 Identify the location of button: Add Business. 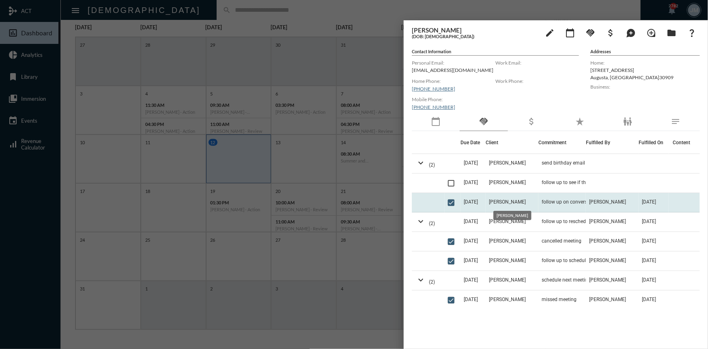
(611, 32).